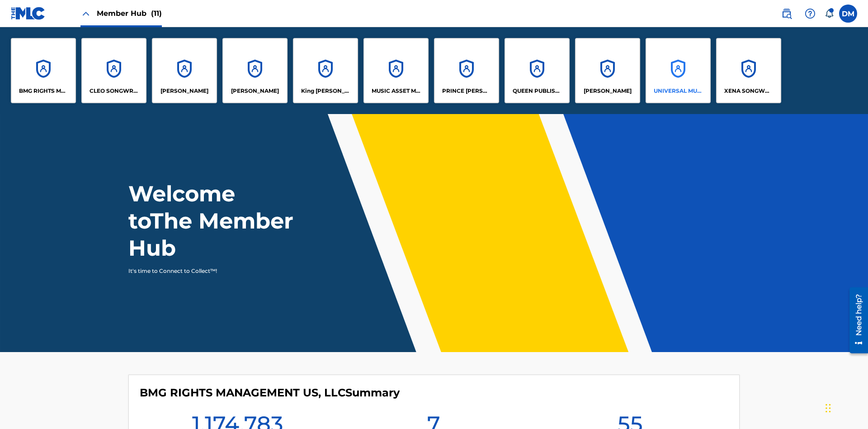 Image resolution: width=868 pixels, height=429 pixels. Describe the element at coordinates (848, 14) in the screenshot. I see `div: User Menu` at that location.